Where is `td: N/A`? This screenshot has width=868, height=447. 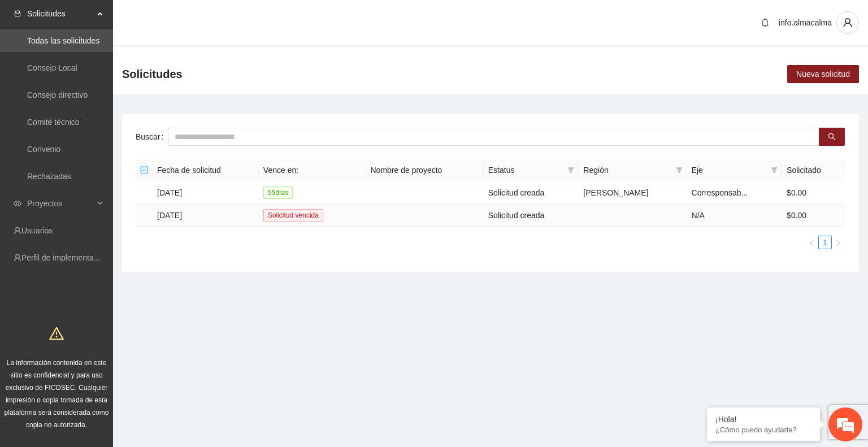 td: N/A is located at coordinates (735, 215).